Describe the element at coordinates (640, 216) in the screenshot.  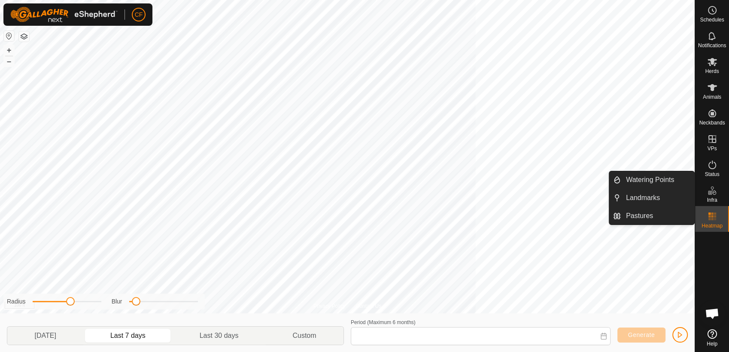
I see `span: Pastures` at that location.